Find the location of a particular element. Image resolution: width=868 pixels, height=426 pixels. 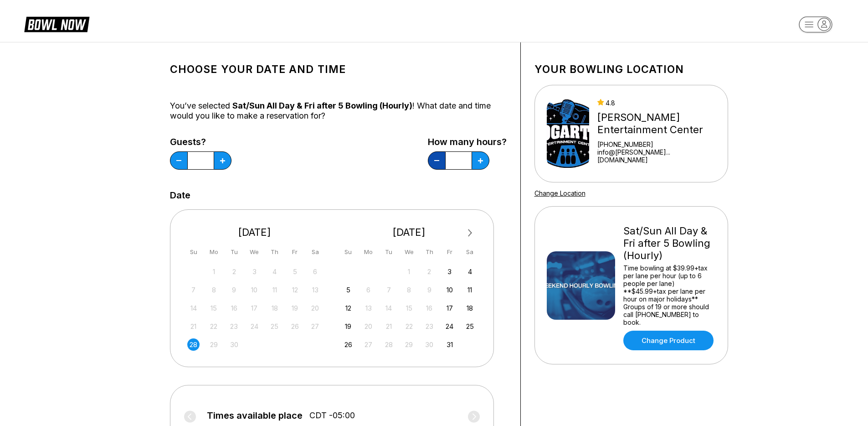

div: Not available Wednesday, October 29th, 2025 is located at coordinates (409, 345).